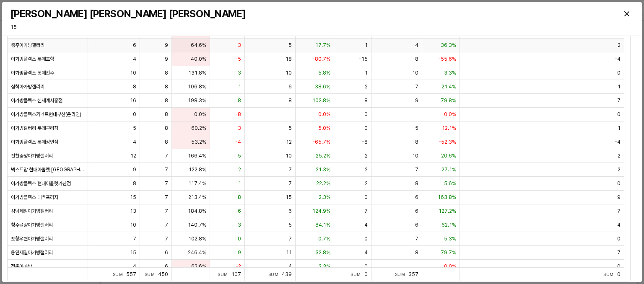 This screenshot has height=284, width=644. What do you see at coordinates (197, 253) in the screenshot?
I see `span: 246.4%` at bounding box center [197, 253].